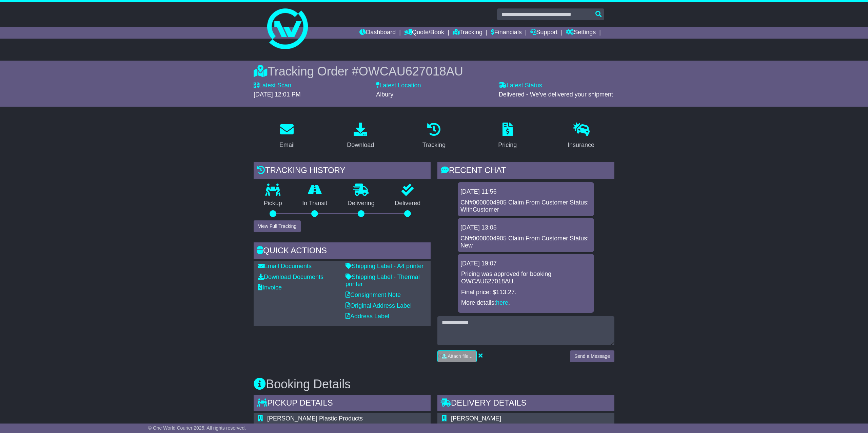 The width and height of the screenshot is (868, 433). I want to click on a: Shipping Label - A4 printer, so click(384, 267).